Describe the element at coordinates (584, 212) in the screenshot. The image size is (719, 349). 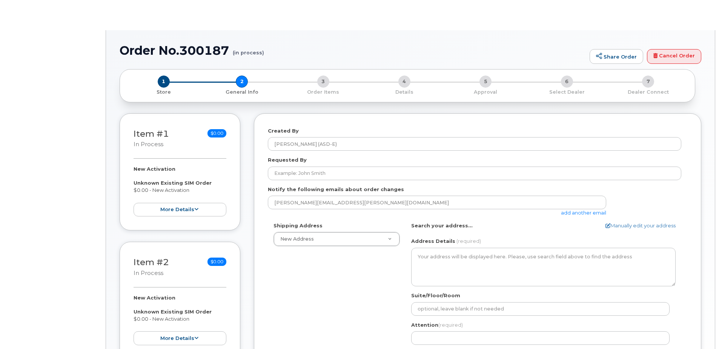
I see `a: add another email` at that location.